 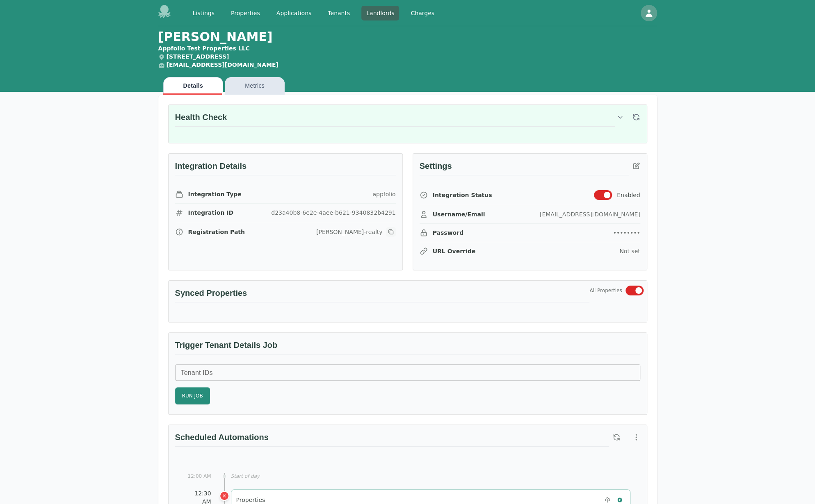 I want to click on button: Refresh health check, so click(x=636, y=117).